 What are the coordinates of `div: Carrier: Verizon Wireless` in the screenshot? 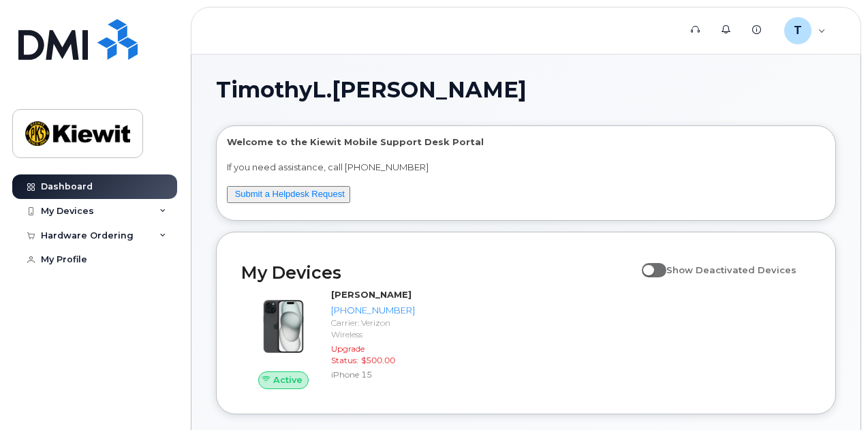 It's located at (372, 328).